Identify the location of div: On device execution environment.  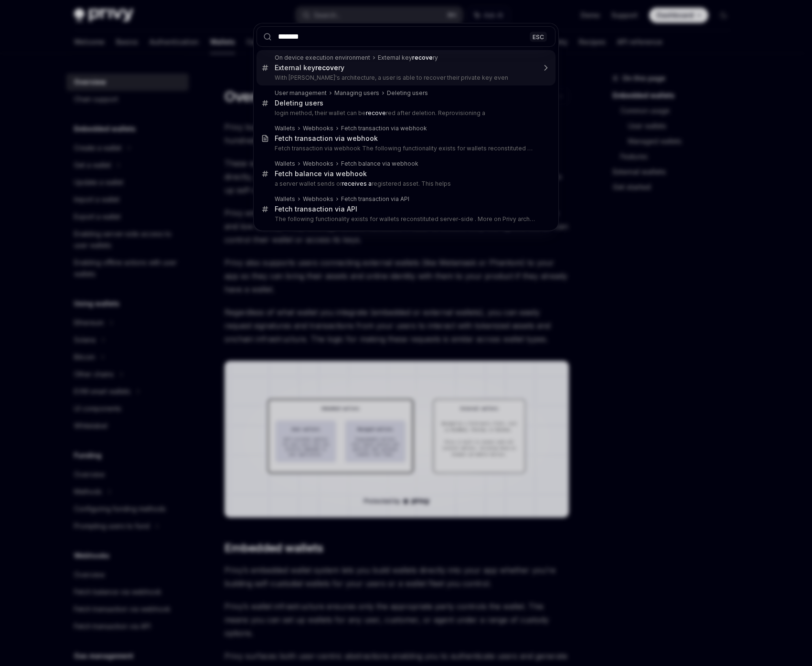
(322, 58).